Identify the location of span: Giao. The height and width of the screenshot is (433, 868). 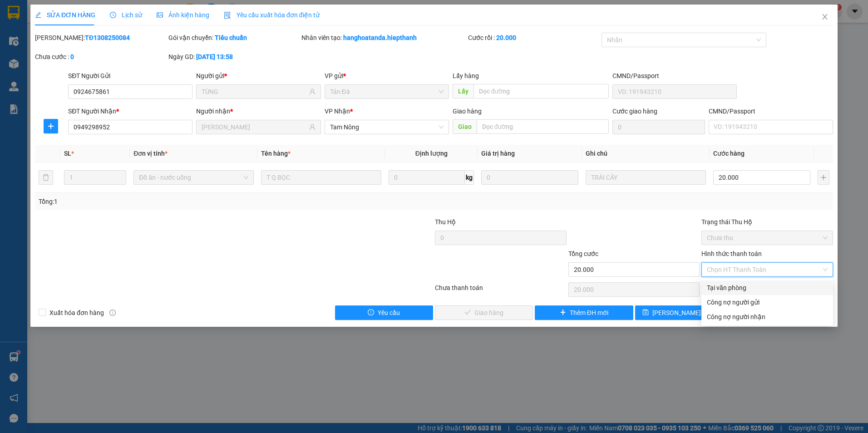
(464, 127).